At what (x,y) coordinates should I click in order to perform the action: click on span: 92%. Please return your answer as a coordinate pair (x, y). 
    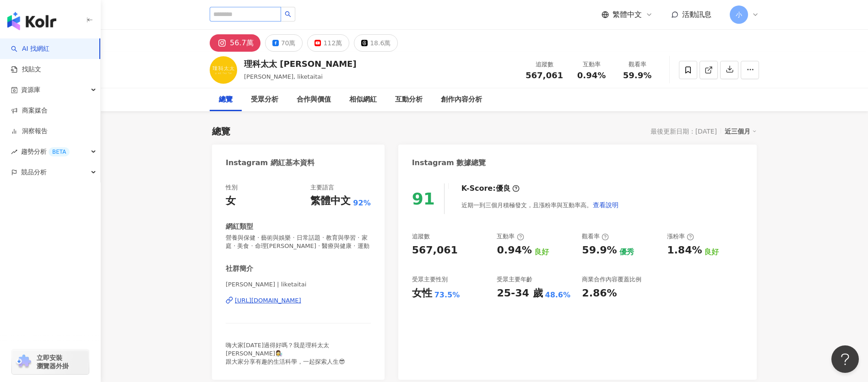
    Looking at the image, I should click on (362, 203).